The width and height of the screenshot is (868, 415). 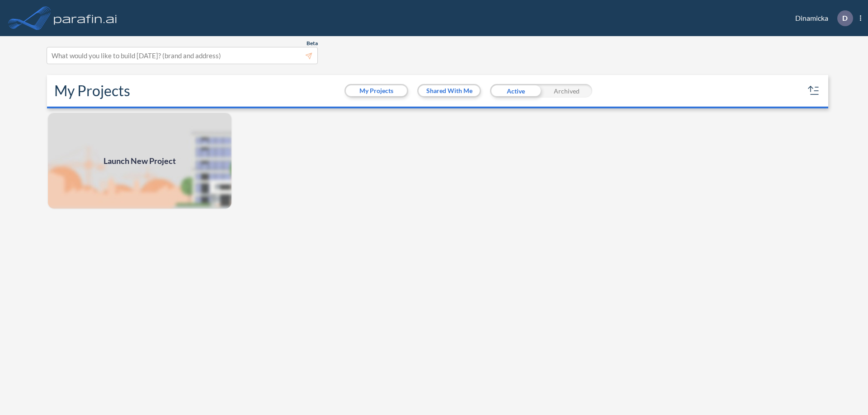 I want to click on button: sort, so click(x=813, y=91).